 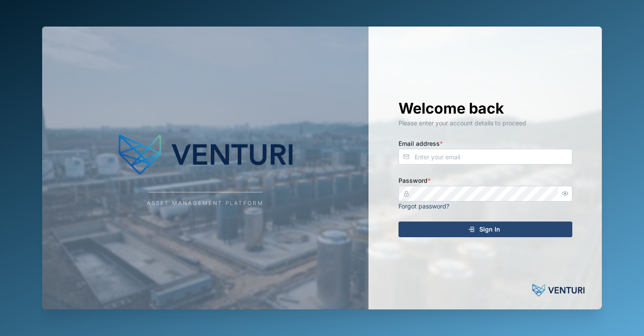 What do you see at coordinates (205, 203) in the screenshot?
I see `div: Asset Management Platform` at bounding box center [205, 203].